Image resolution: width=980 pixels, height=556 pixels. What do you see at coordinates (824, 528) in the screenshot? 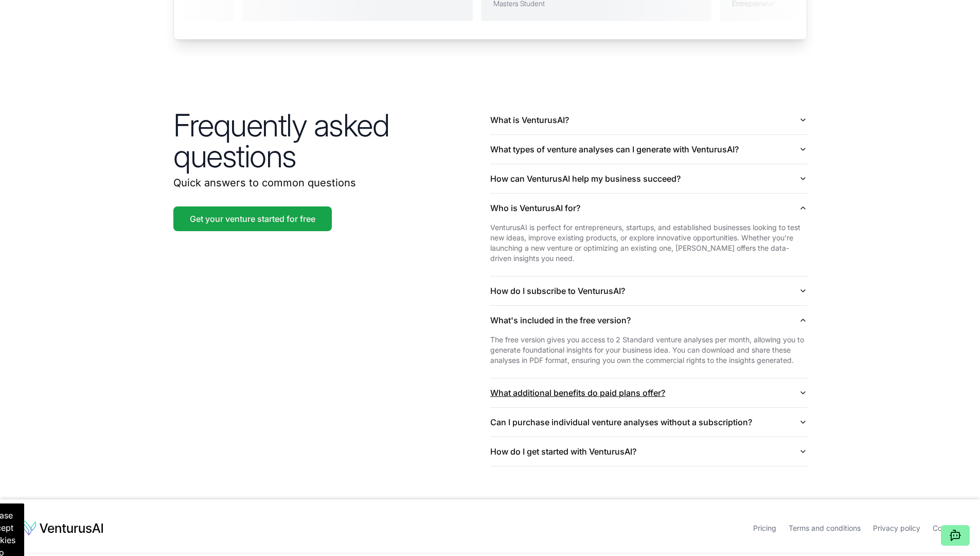
I see `a: Terms and conditions` at bounding box center [824, 528].